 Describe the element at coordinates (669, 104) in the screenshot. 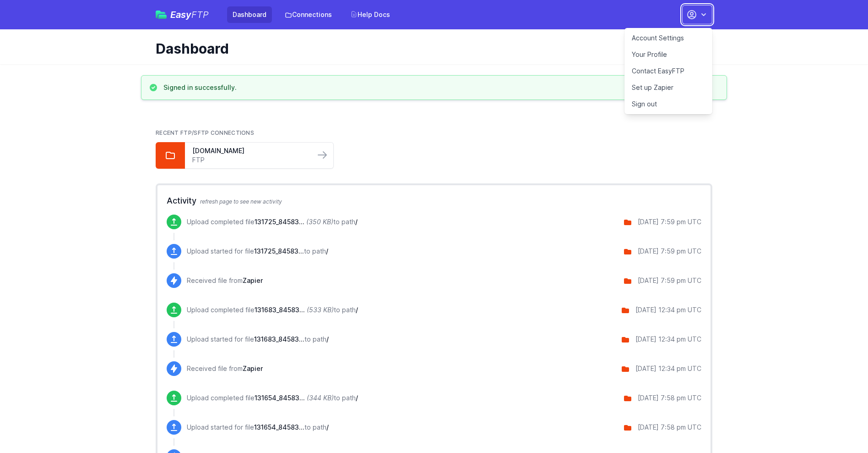

I see `a: Sign out` at that location.